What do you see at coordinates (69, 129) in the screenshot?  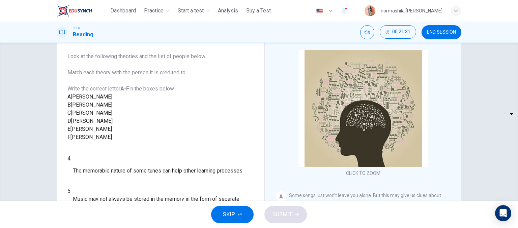 I see `span: E` at bounding box center [69, 129].